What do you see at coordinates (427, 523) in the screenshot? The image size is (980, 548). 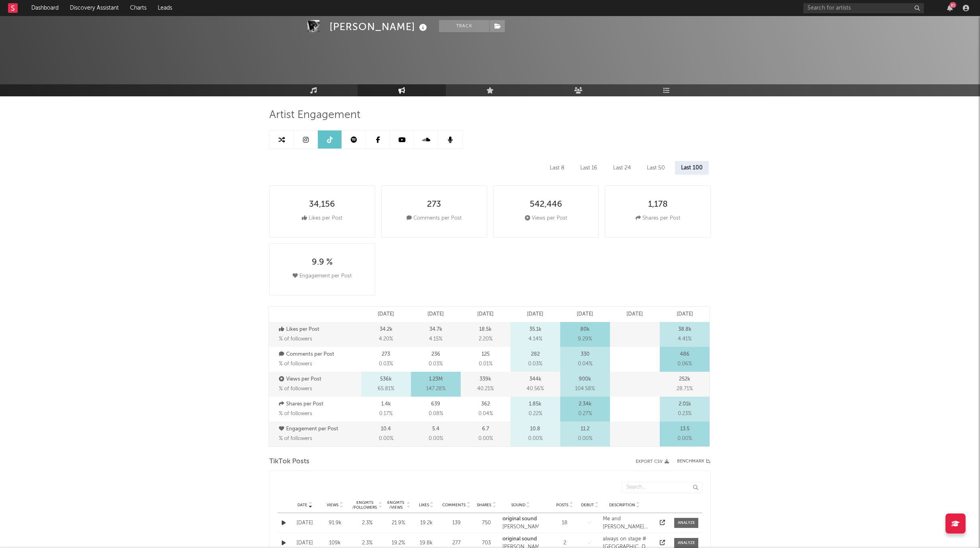 I see `div: 19.2k` at bounding box center [427, 523].